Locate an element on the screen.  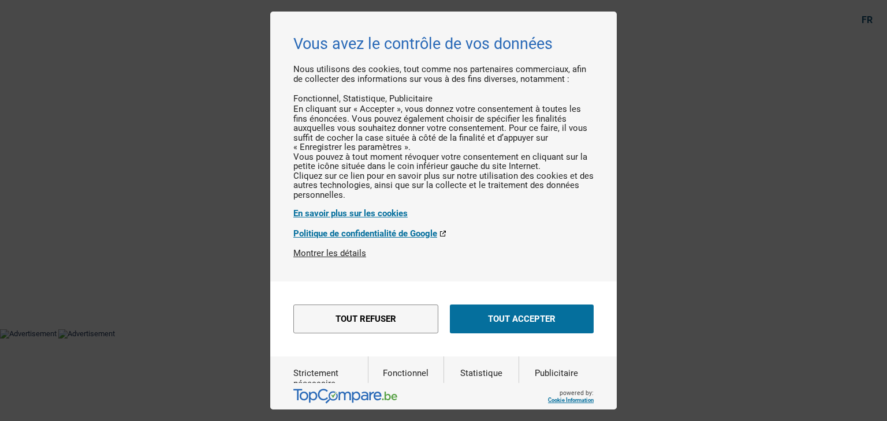
div: Nous utilisons des cookies, tout comme nos partenaires commerciaux, afin de collecter des informa... is located at coordinates (443, 156).